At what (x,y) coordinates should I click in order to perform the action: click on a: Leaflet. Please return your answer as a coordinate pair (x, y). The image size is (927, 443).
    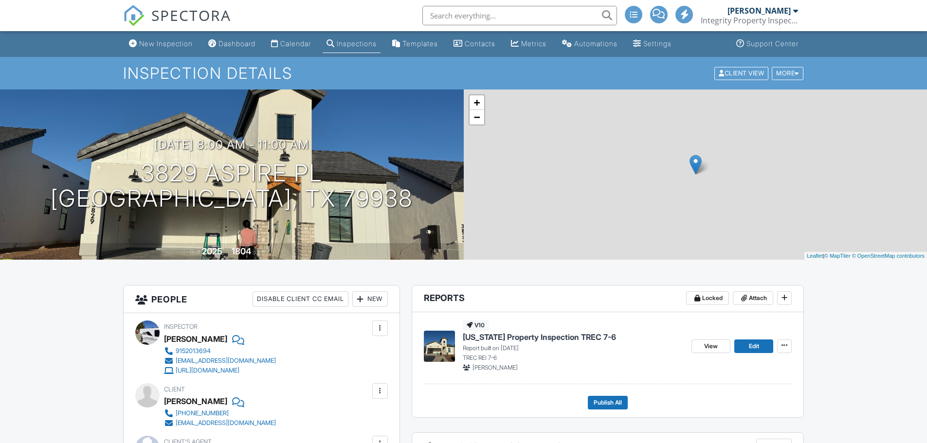
    Looking at the image, I should click on (815, 256).